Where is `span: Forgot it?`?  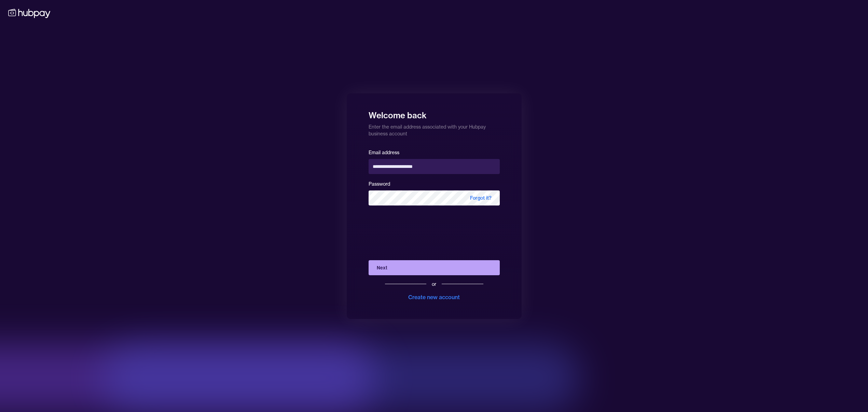
span: Forgot it? is located at coordinates (481, 198).